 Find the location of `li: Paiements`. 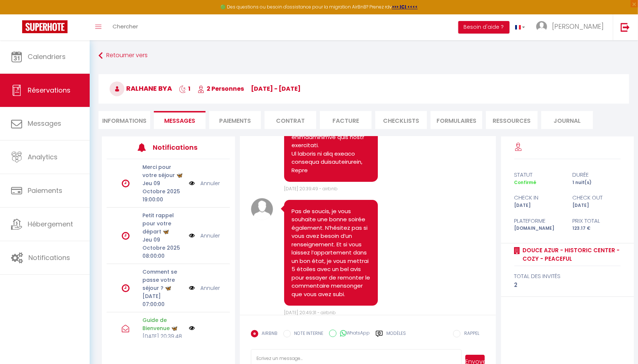

li: Paiements is located at coordinates (235, 120).